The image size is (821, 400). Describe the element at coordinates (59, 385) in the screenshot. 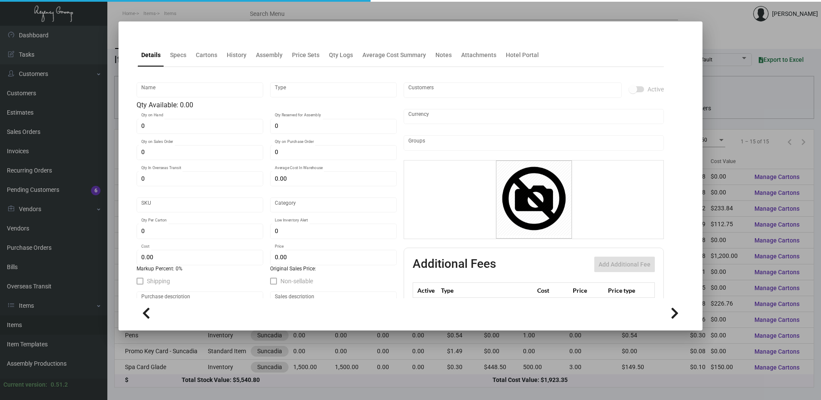

I see `div: 0.51.2` at that location.